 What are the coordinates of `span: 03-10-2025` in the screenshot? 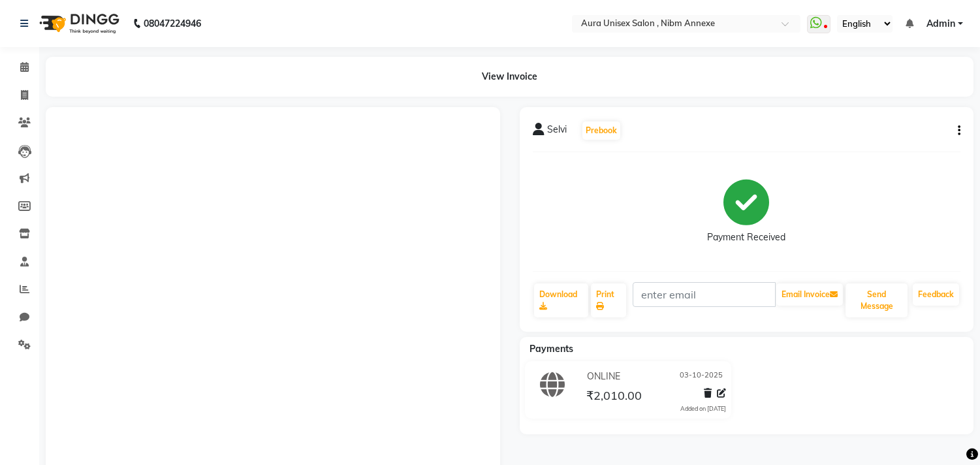 It's located at (701, 376).